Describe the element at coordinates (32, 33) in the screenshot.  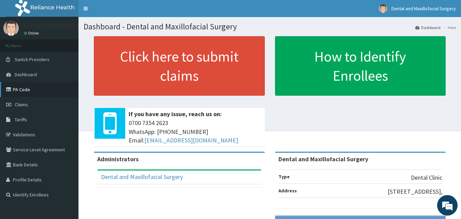
I see `a: Online` at that location.